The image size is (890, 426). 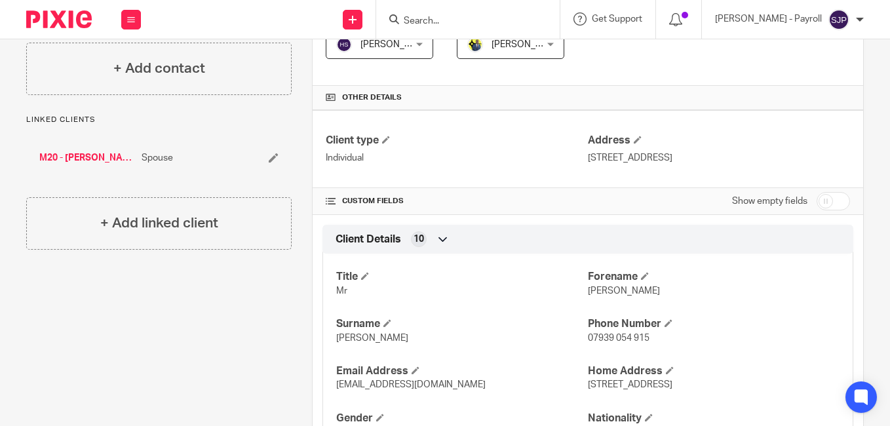 What do you see at coordinates (159, 68) in the screenshot?
I see `h4: + Add contact` at bounding box center [159, 68].